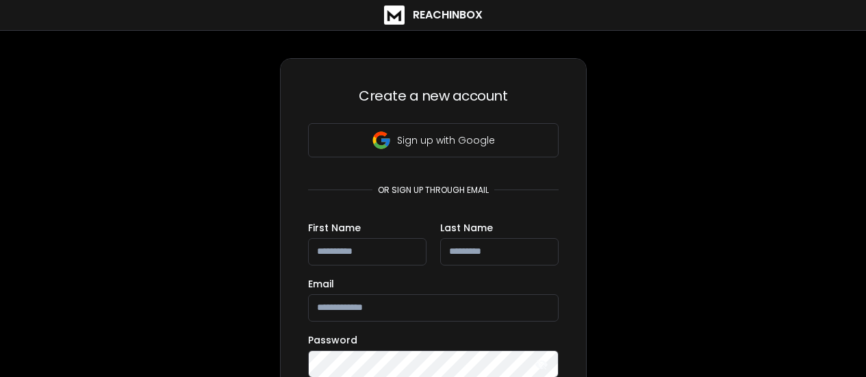 This screenshot has height=377, width=866. I want to click on button: Sign up with Google, so click(433, 140).